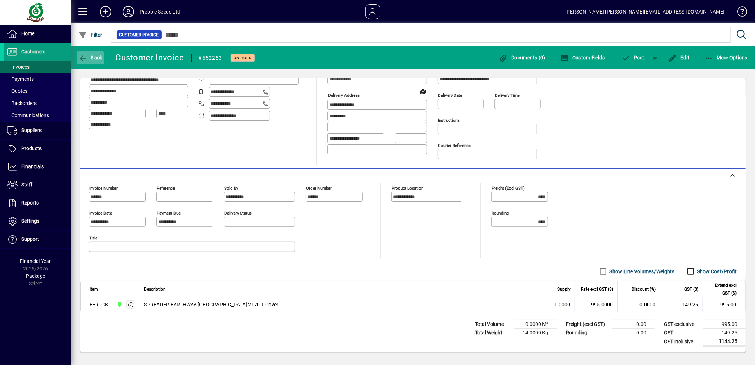 This screenshot has width=755, height=365. I want to click on td: 14.0000 Kg, so click(535, 333).